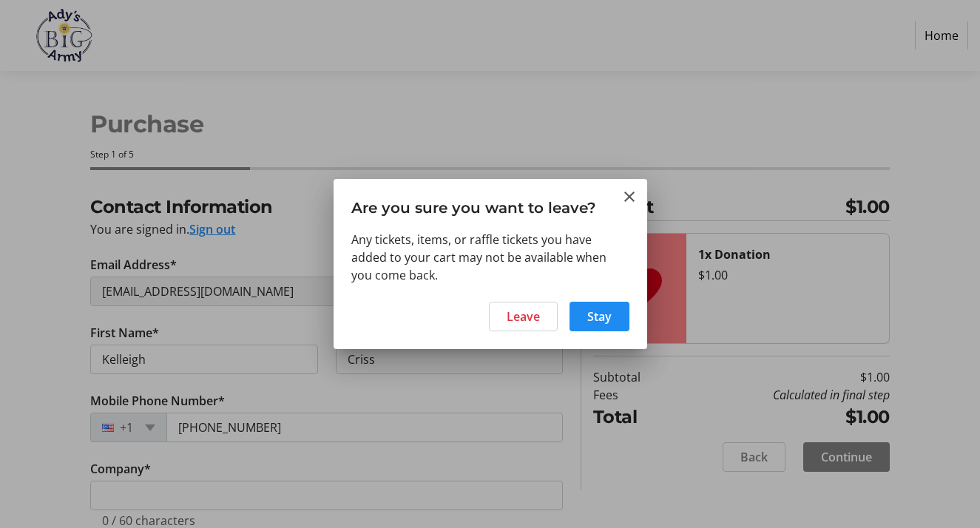 The height and width of the screenshot is (528, 980). What do you see at coordinates (523, 317) in the screenshot?
I see `span: Leave` at bounding box center [523, 317].